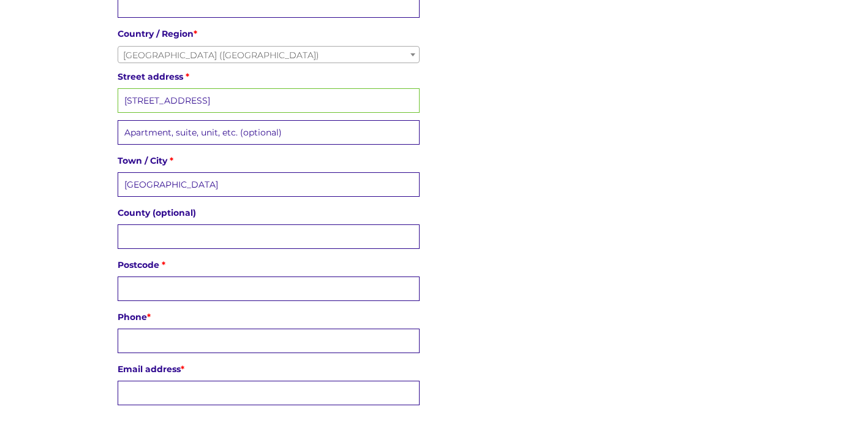  Describe the element at coordinates (268, 34) in the screenshot. I see `label: Country / Region` at that location.